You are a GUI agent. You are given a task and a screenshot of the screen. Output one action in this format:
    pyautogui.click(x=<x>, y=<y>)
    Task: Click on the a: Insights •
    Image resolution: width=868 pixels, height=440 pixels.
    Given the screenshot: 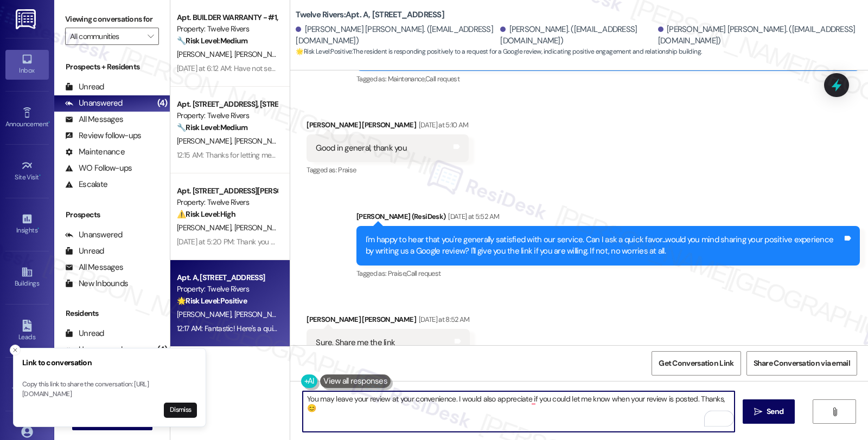 What is the action you would take?
    pyautogui.click(x=27, y=225)
    